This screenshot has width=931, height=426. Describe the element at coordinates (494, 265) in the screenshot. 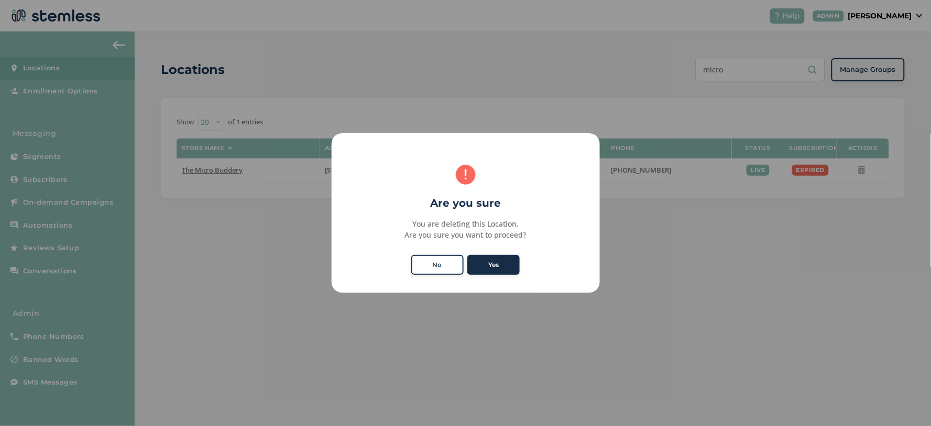

I see `button: Yes` at that location.